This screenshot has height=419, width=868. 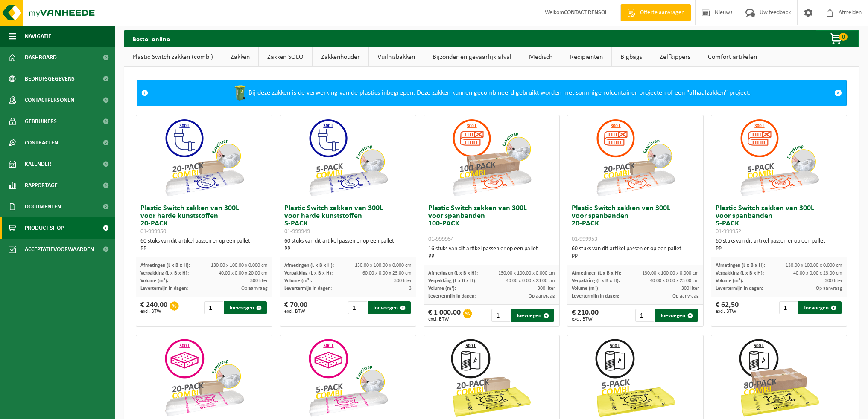 I want to click on span: 01-999954, so click(x=441, y=239).